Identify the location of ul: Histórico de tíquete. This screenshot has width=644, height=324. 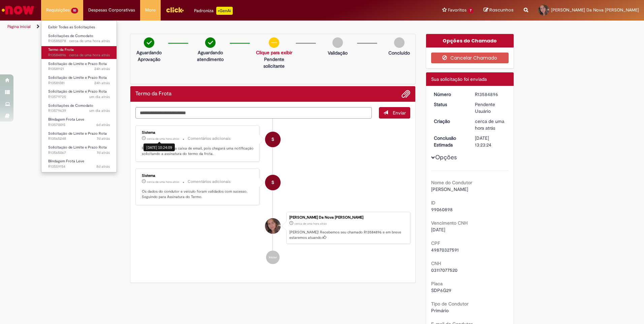
(273, 195).